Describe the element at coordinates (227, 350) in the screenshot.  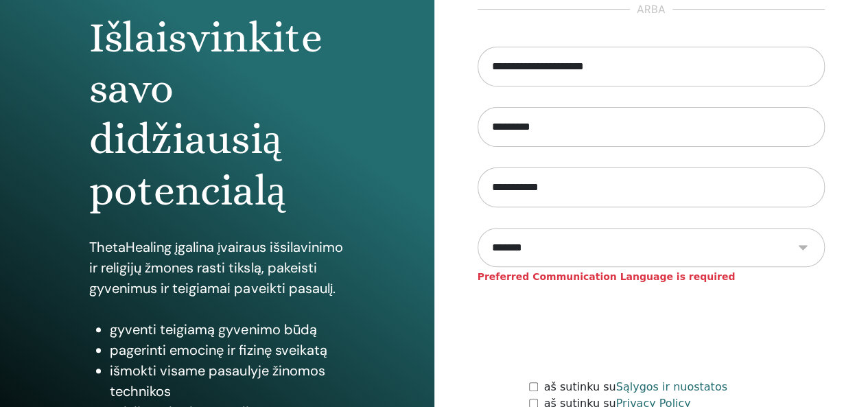
I see `li: pagerinti emocinę ir fizinę sveikatą` at that location.